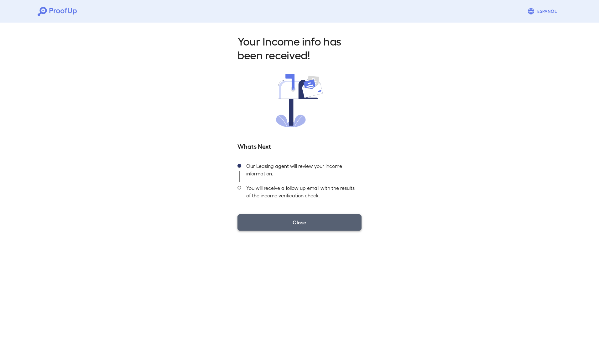 This screenshot has width=599, height=337. I want to click on button: Espanõl, so click(543, 11).